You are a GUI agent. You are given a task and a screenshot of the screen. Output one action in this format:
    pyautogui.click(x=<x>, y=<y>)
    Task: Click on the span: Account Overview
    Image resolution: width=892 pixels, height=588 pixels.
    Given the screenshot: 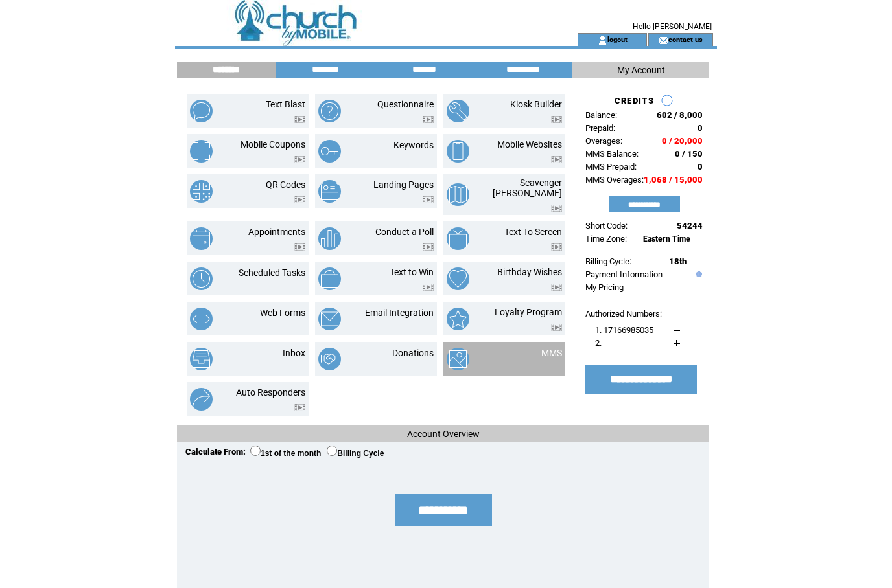 What is the action you would take?
    pyautogui.click(x=443, y=434)
    